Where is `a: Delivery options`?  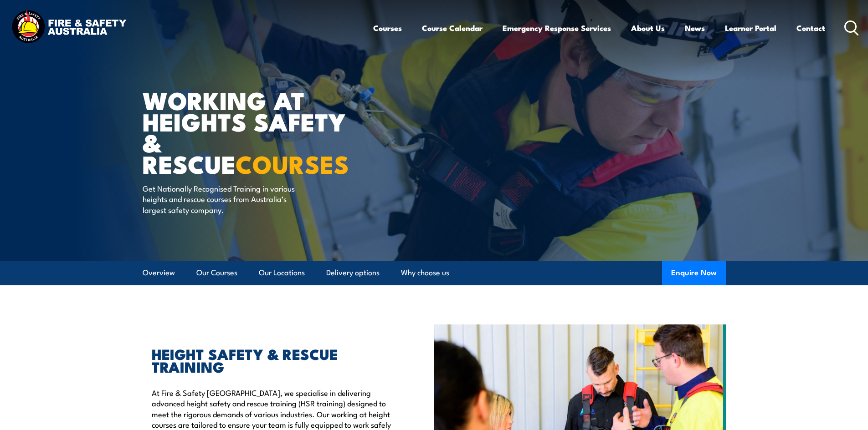
a: Delivery options is located at coordinates (353, 273).